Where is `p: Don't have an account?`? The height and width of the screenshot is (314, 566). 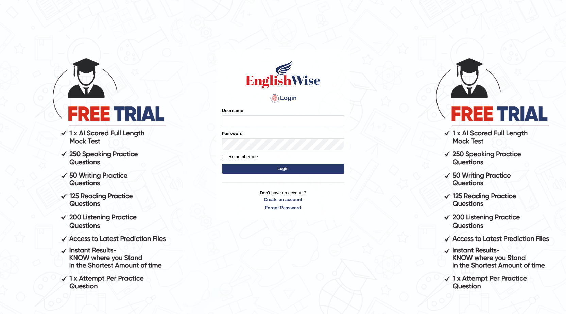
p: Don't have an account? is located at coordinates (283, 200).